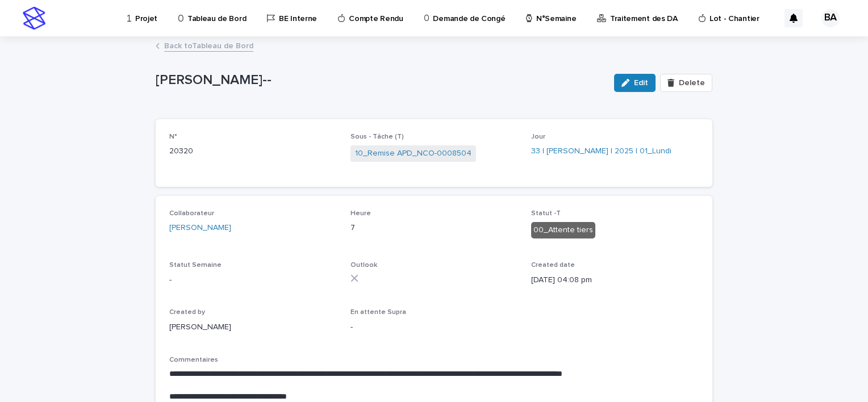 This screenshot has width=868, height=402. Describe the element at coordinates (194, 360) in the screenshot. I see `span: Commentaires` at that location.